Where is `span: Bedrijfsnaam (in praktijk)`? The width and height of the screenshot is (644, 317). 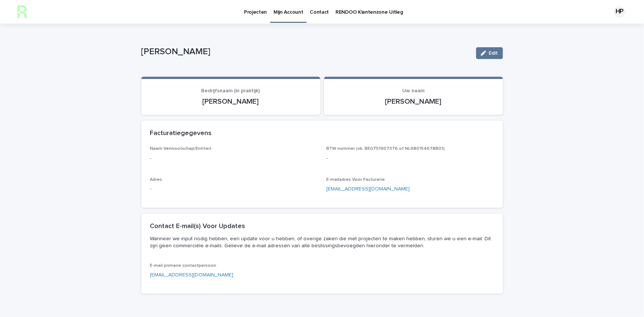
span: Bedrijfsnaam (in praktijk) is located at coordinates (231, 91).